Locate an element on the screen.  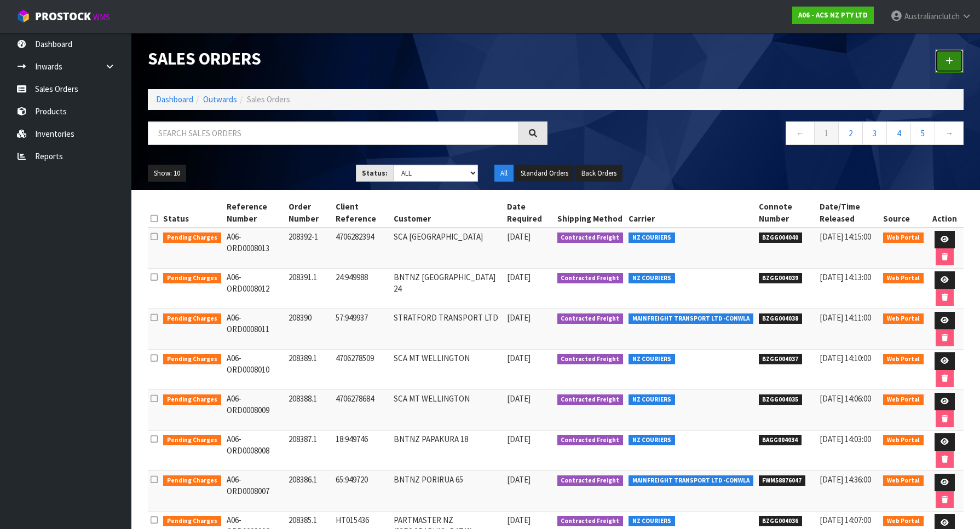
span: FWM58876047 is located at coordinates (782, 481).